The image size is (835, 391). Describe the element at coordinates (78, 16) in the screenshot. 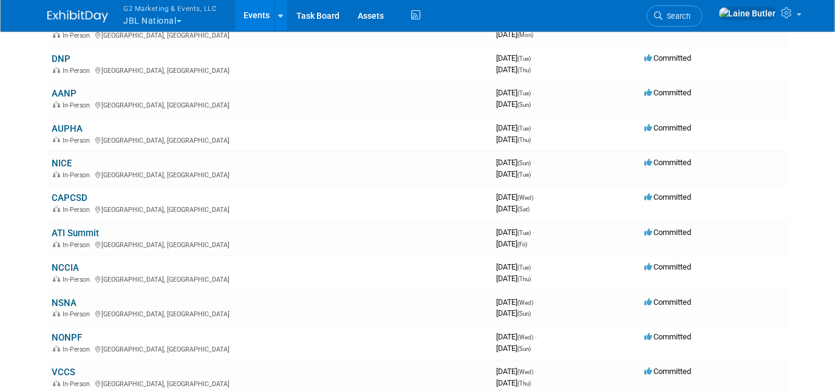

I see `img: ExhibitDay` at that location.